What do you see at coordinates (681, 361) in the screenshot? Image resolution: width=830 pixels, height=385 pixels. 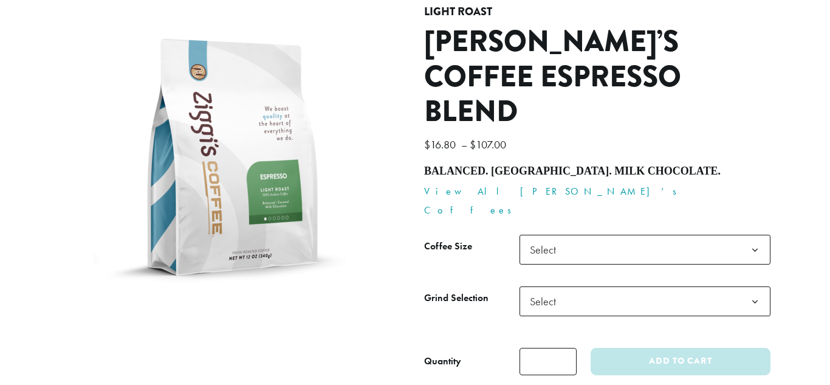 I see `button: Add to cart` at bounding box center [681, 361].